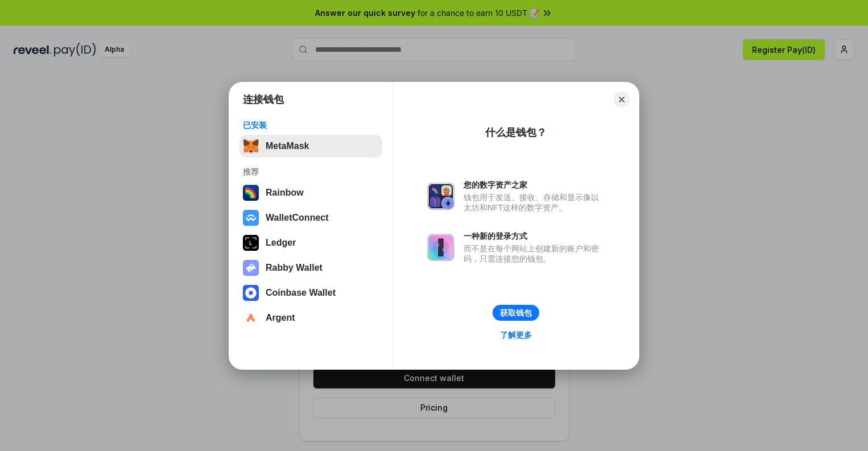  I want to click on div: Coinbase Wallet, so click(300, 293).